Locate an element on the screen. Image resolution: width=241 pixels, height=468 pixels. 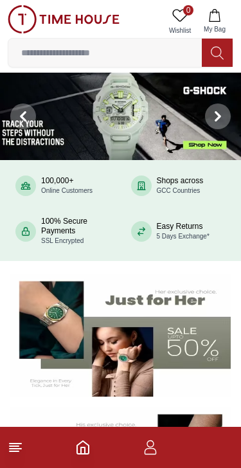
div: 100% Secure Payments is located at coordinates (76, 231).